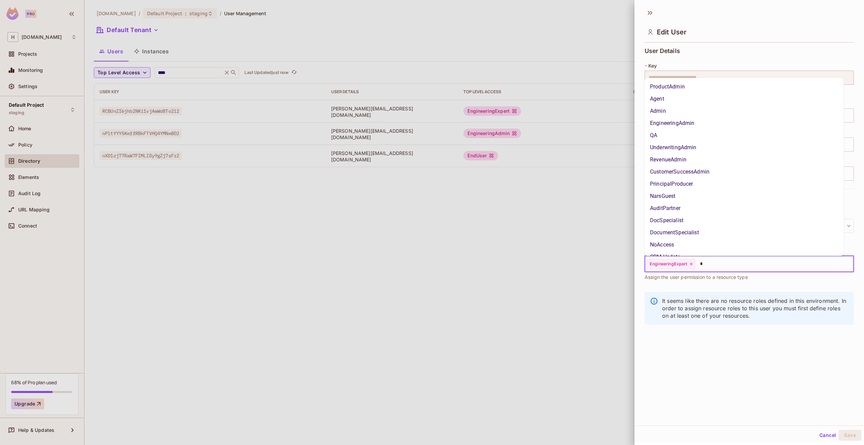 This screenshot has width=864, height=445. What do you see at coordinates (744, 111) in the screenshot?
I see `li: Admin` at bounding box center [744, 111].